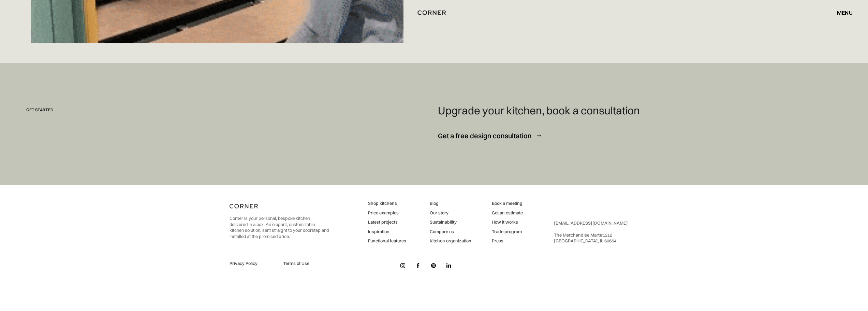  What do you see at coordinates (387, 241) in the screenshot?
I see `a: Functional features` at bounding box center [387, 241].